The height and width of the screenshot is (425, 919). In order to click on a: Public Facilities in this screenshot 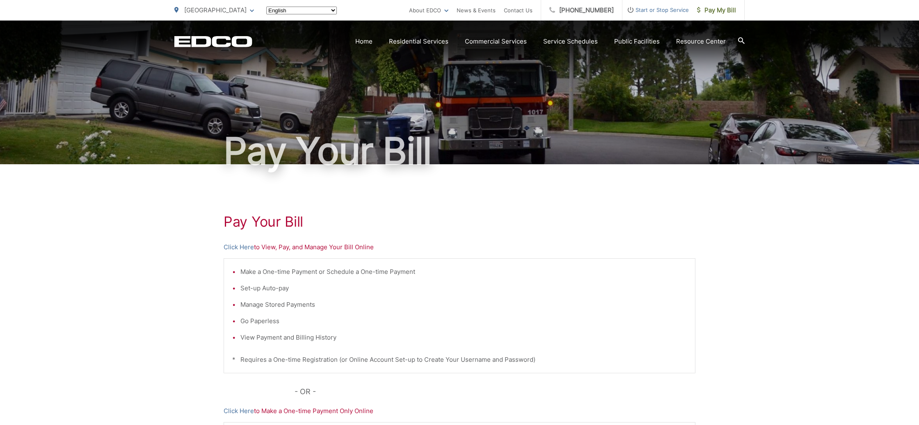, I will do `click(637, 41)`.